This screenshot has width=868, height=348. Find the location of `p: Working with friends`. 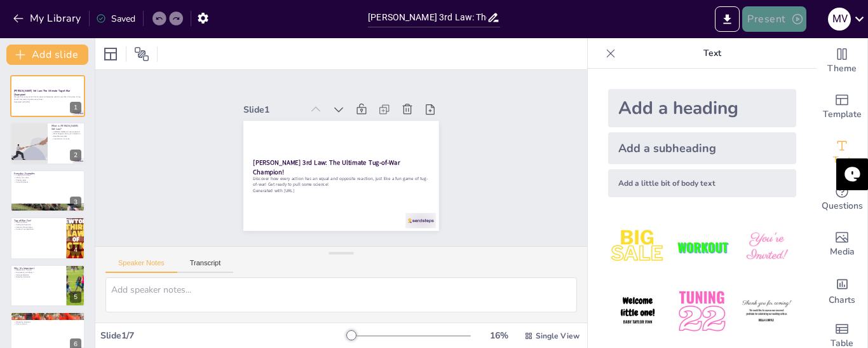

p: Working with friends is located at coordinates (48, 319).